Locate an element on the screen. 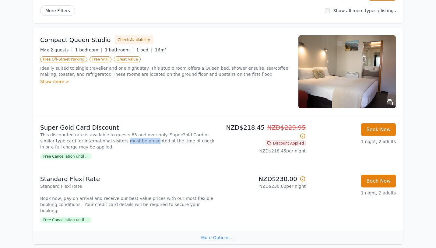 The height and width of the screenshot is (248, 436). p: Super Gold Card Discount is located at coordinates (128, 128).